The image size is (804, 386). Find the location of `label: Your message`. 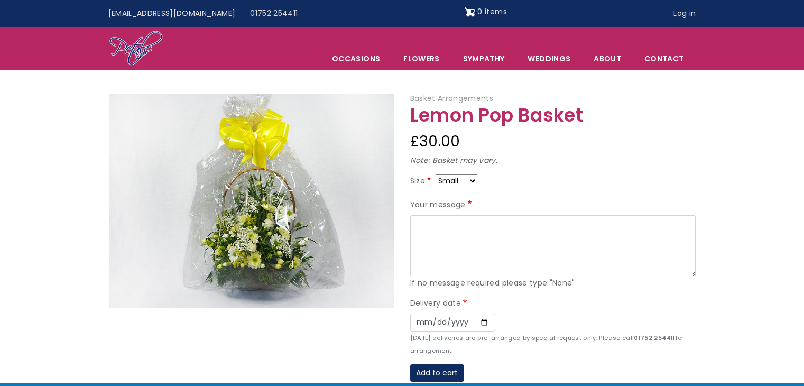

label: Your message is located at coordinates (442, 205).